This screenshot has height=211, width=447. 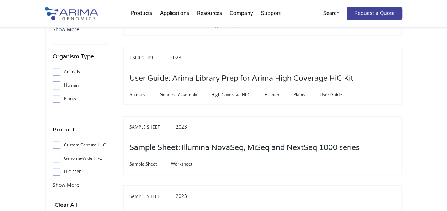 I want to click on h4: Product, so click(x=80, y=132).